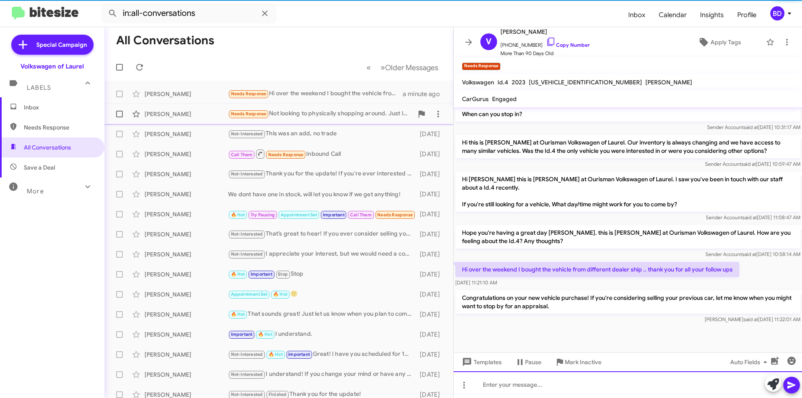 The width and height of the screenshot is (802, 398). I want to click on span: Apply Tags, so click(726, 42).